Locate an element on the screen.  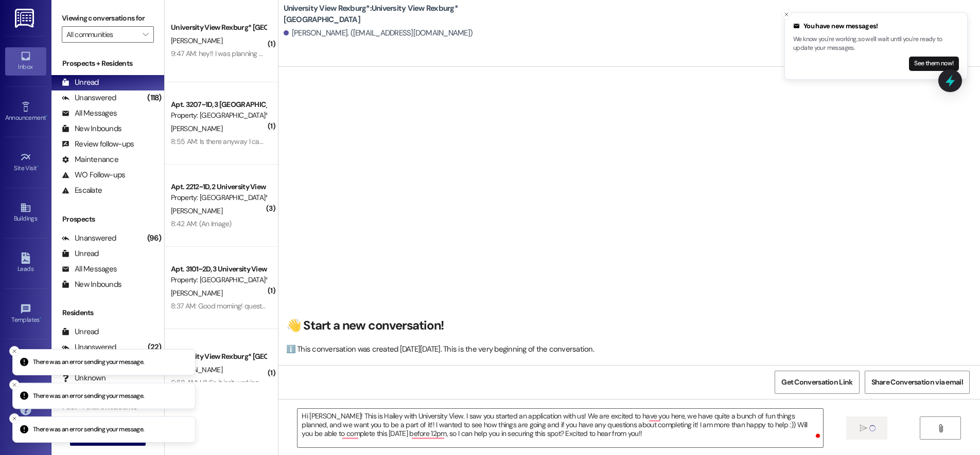
div: Prospects + Residents is located at coordinates (107, 63).